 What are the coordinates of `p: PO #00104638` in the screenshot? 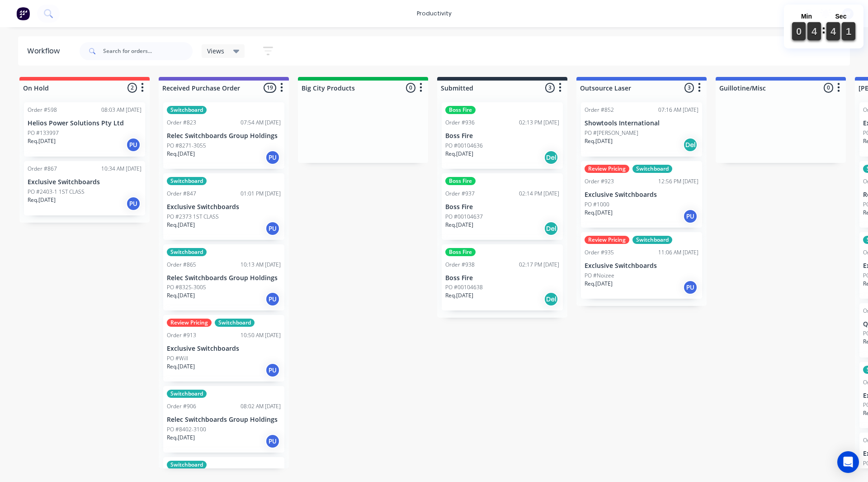 It's located at (464, 287).